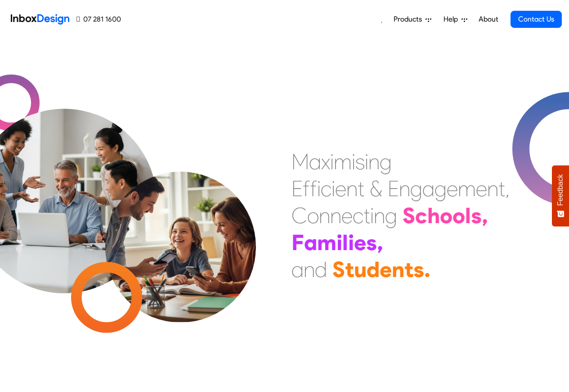 Image resolution: width=569 pixels, height=392 pixels. What do you see at coordinates (98, 19) in the screenshot?
I see `a: 07 281 1600` at bounding box center [98, 19].